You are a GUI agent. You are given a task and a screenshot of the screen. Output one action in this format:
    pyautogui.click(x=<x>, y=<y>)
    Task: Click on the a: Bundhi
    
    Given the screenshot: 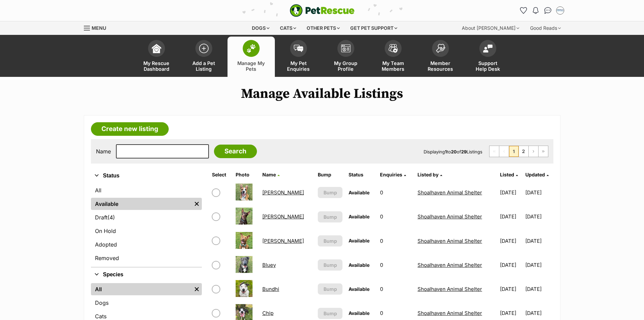 What is the action you would take?
    pyautogui.click(x=271, y=288)
    